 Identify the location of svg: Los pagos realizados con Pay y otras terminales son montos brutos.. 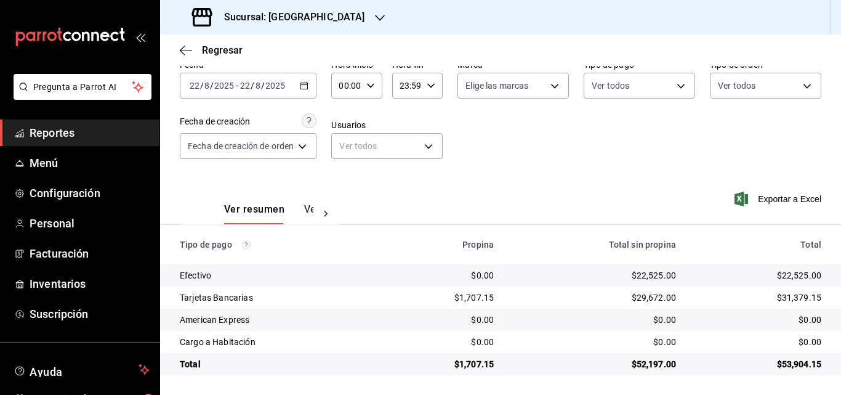
(246, 244).